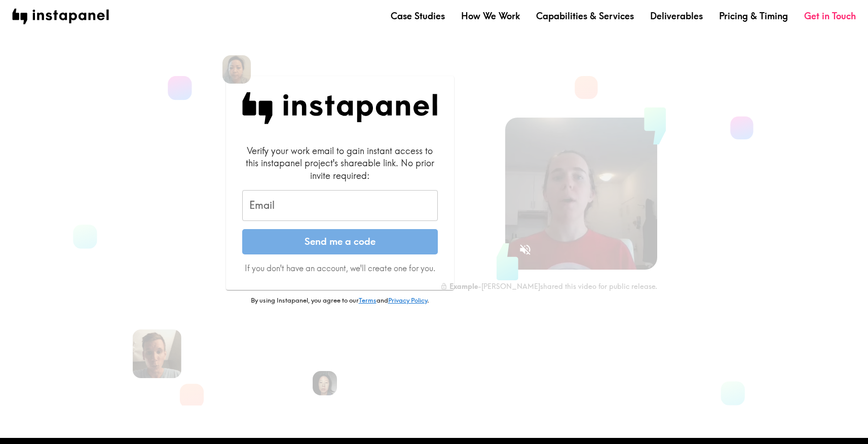  I want to click on div: Verify your work email to gain instant access to this instapanel project's shareable link. No pri..., so click(339, 163).